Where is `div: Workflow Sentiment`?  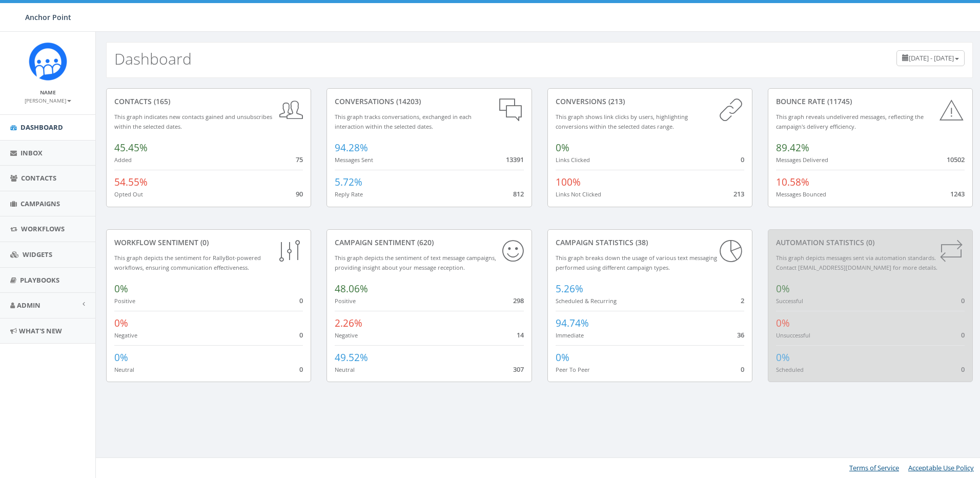
div: Workflow Sentiment is located at coordinates (208, 243).